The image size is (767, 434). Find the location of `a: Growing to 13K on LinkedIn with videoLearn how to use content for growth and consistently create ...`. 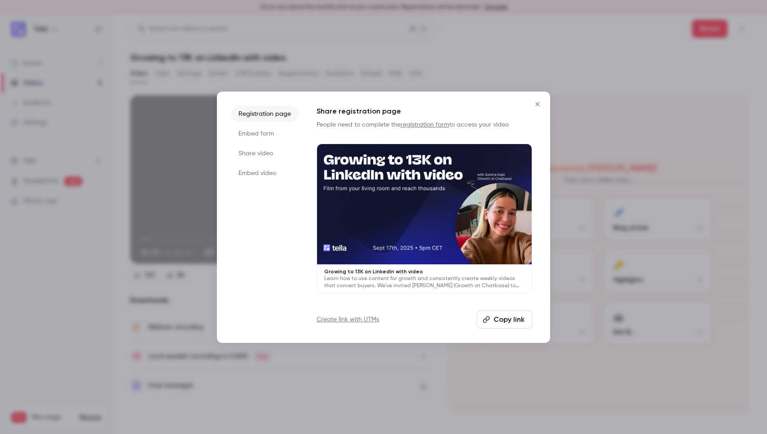

a: Growing to 13K on LinkedIn with videoLearn how to use content for growth and consistently create ... is located at coordinates (424, 219).